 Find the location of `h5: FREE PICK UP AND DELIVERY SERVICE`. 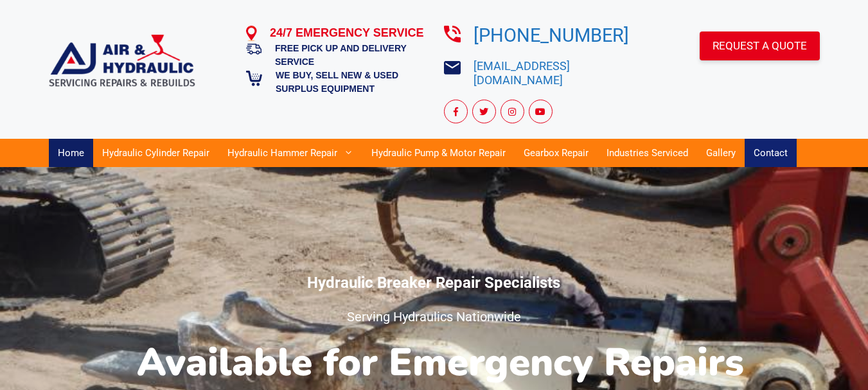

h5: FREE PICK UP AND DELIVERY SERVICE is located at coordinates (349, 55).